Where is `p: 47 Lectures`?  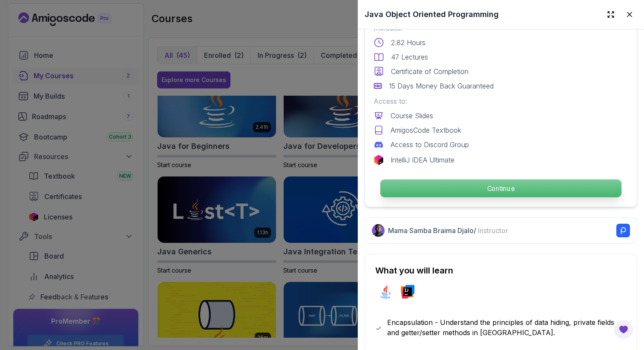
p: 47 Lectures is located at coordinates (409, 57).